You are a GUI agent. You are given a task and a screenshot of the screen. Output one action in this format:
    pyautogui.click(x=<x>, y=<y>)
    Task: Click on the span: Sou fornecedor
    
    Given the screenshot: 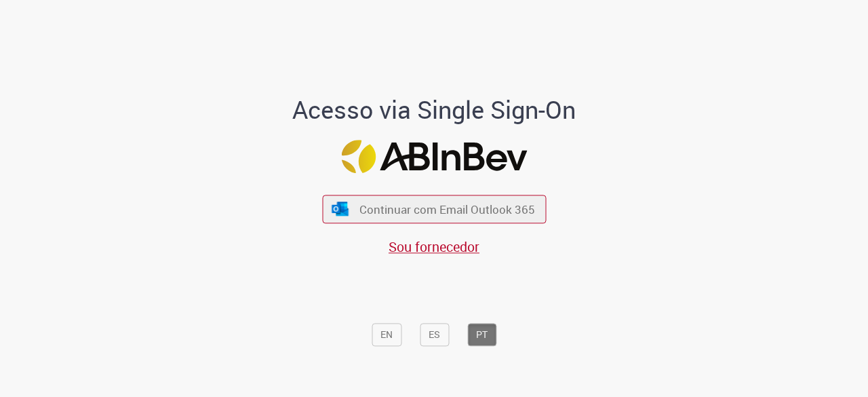 What is the action you would take?
    pyautogui.click(x=434, y=246)
    